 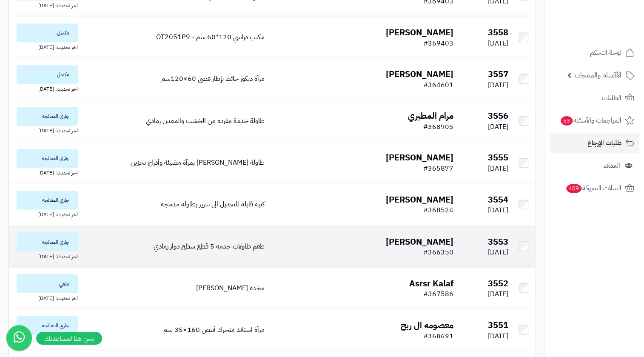 I want to click on span: المراجعات والأسئلة, so click(x=591, y=121).